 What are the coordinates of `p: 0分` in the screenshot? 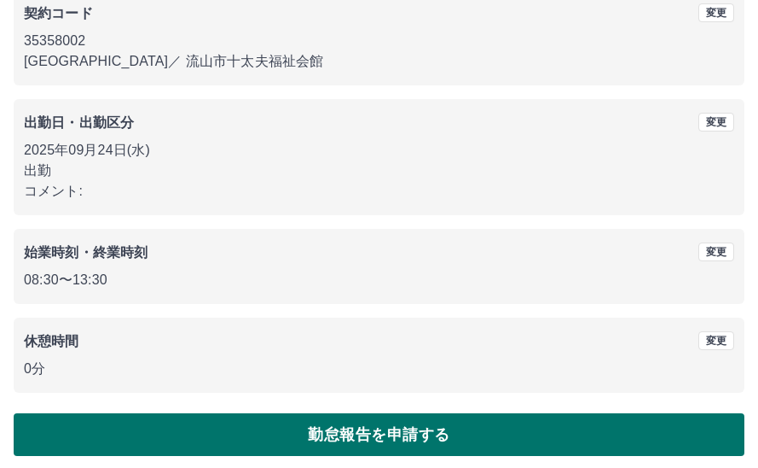 It's located at (379, 369).